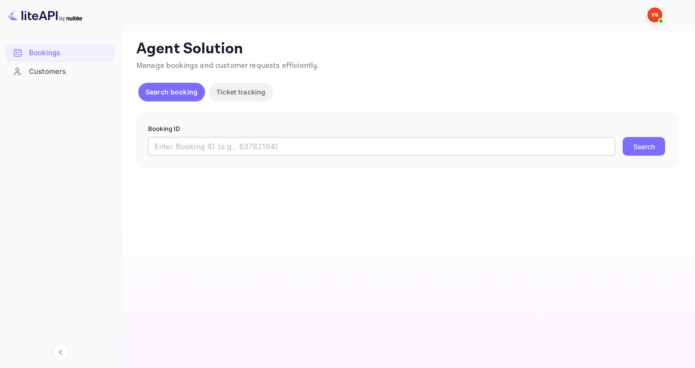 Image resolution: width=695 pixels, height=368 pixels. Describe the element at coordinates (171, 92) in the screenshot. I see `p: Search booking` at that location.